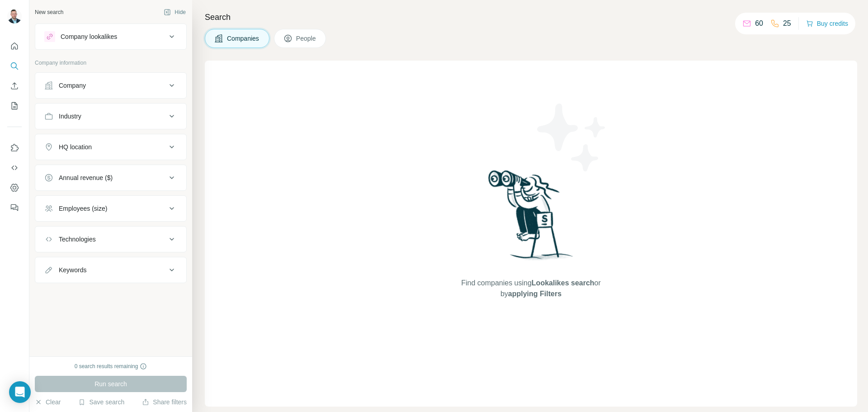 This screenshot has height=412, width=868. I want to click on img: Surfe Illustration - Stars, so click(572, 137).